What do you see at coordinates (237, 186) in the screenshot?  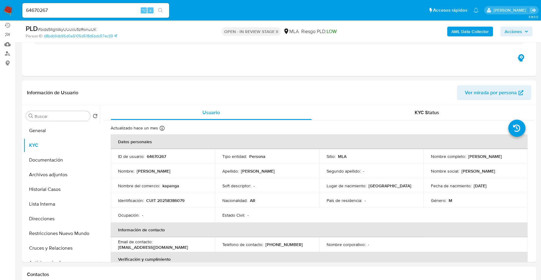 I see `p: Soft descriptor :` at bounding box center [237, 186].